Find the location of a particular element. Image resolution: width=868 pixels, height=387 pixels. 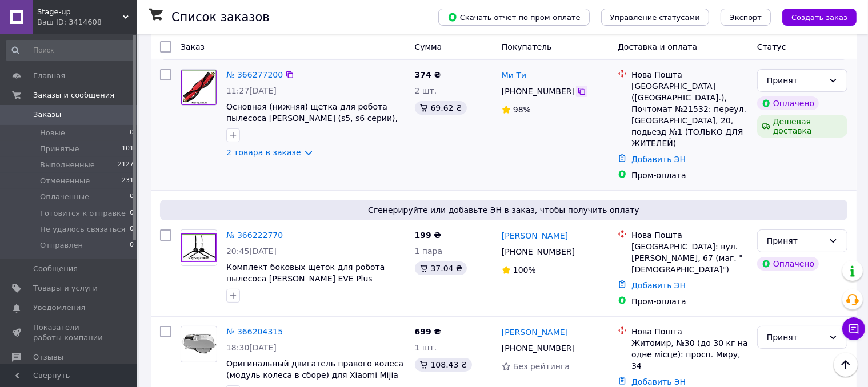

h1: Список заказов is located at coordinates (220, 17).